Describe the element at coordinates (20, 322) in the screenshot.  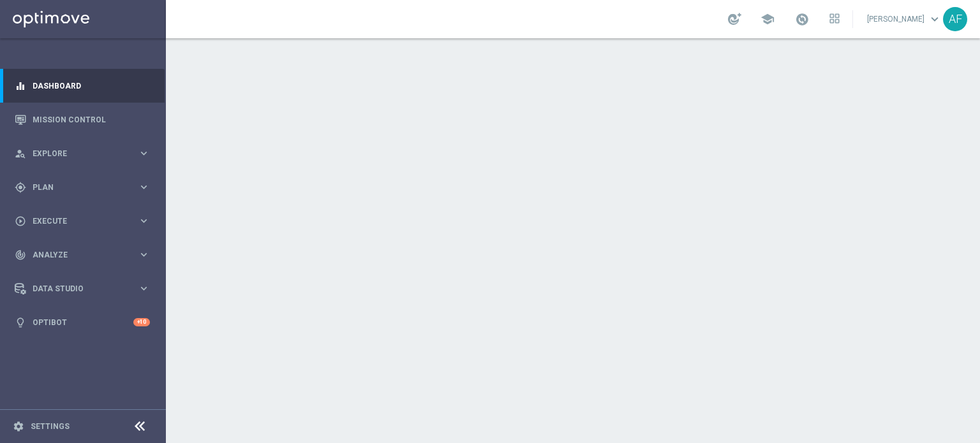
I see `i: lightbulb` at that location.